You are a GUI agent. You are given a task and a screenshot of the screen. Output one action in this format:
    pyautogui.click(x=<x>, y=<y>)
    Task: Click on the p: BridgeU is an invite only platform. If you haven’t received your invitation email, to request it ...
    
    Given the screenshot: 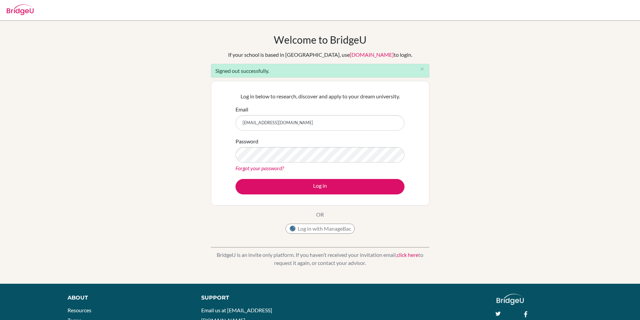 What is the action you would take?
    pyautogui.click(x=320, y=259)
    